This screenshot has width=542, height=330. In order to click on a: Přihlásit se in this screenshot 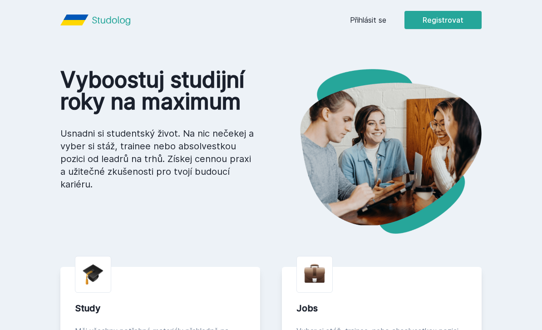, I will do `click(368, 20)`.